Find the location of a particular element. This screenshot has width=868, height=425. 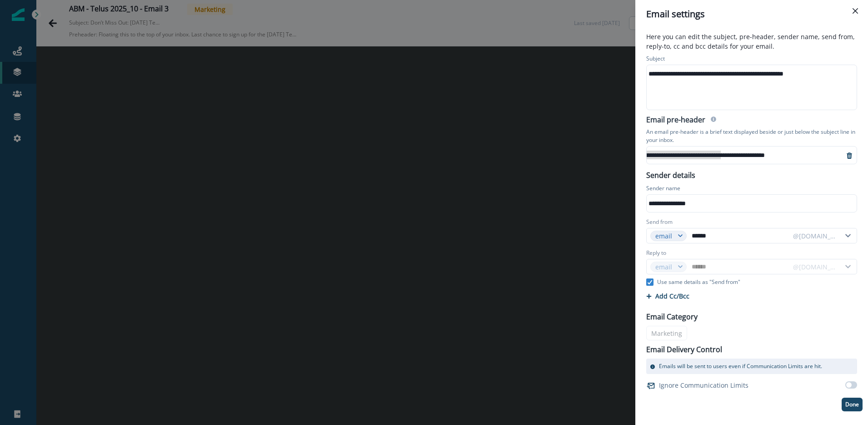

p: Here you can edit the subject, pre-header, sender name, send from, reply-to, cc and bcc details f... is located at coordinates (752, 43).